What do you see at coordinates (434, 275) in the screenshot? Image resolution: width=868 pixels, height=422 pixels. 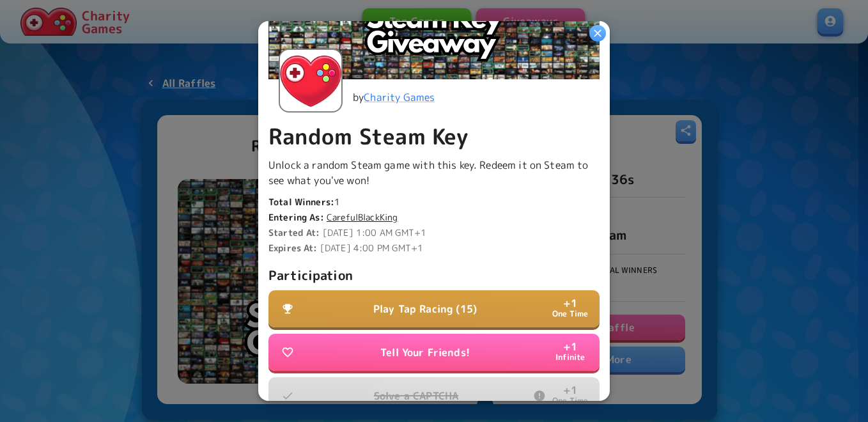 I see `p: Participation` at bounding box center [434, 275].